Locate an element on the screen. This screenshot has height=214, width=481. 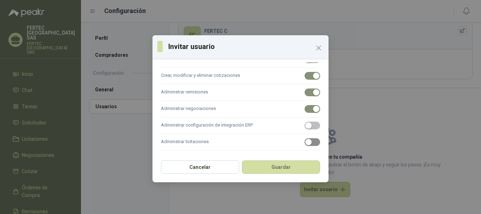
button: Guardar is located at coordinates (281, 167).